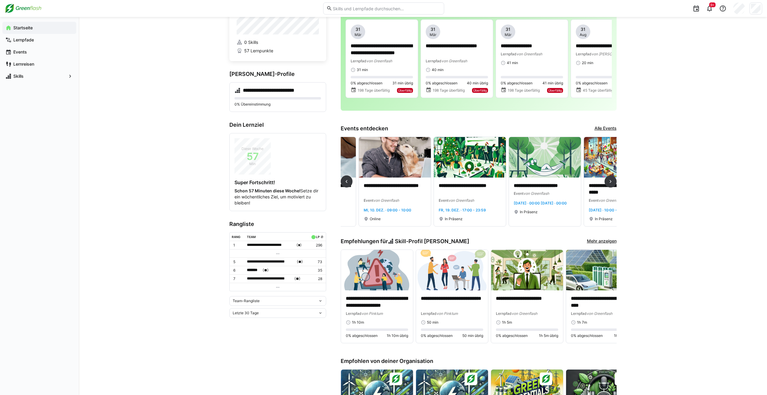 The height and width of the screenshot is (395, 767). I want to click on h4: Super Fortschritt!, so click(278, 182).